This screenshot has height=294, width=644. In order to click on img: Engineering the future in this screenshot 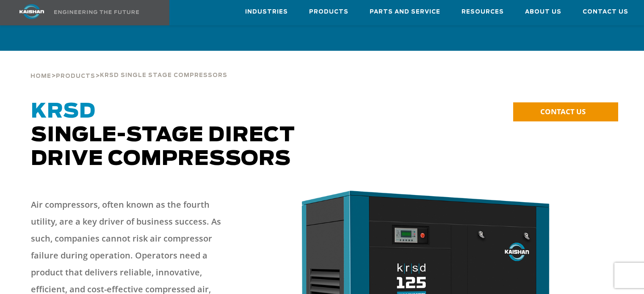, I will do `click(96, 12)`.